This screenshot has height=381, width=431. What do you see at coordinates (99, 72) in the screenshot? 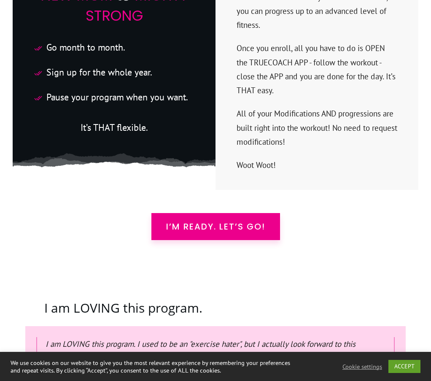
I see `span: Sign up for the whole year.` at bounding box center [99, 72].